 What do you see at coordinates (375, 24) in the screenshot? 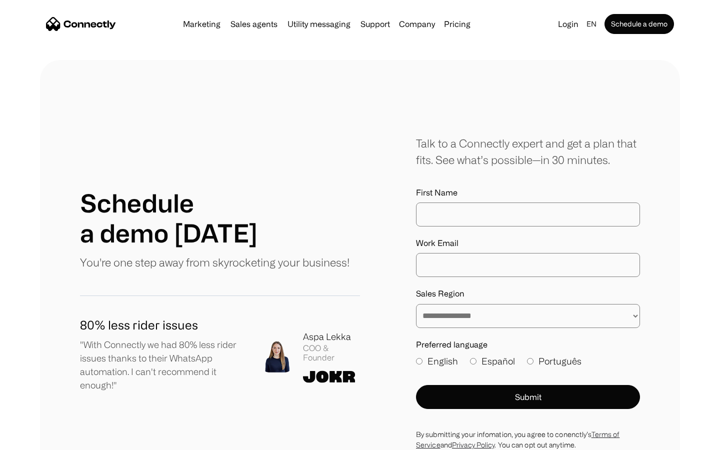
I see `a: Support` at bounding box center [375, 24].